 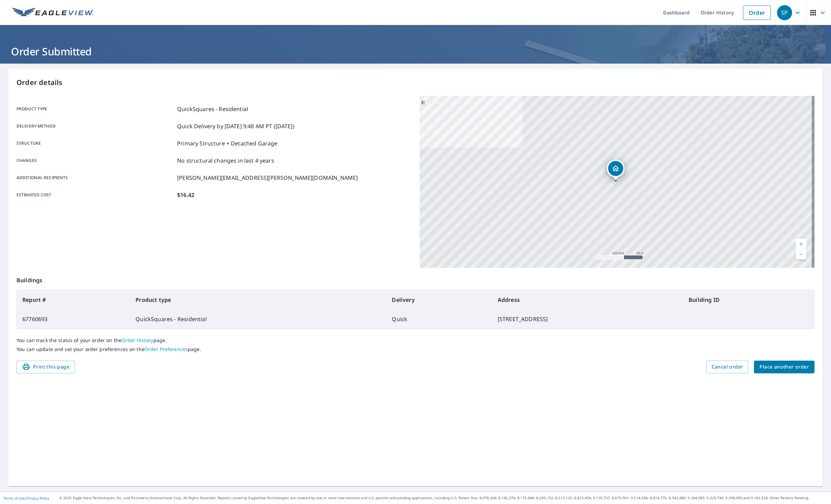 I want to click on a: Current Level 17, Zoom Out, so click(x=801, y=254).